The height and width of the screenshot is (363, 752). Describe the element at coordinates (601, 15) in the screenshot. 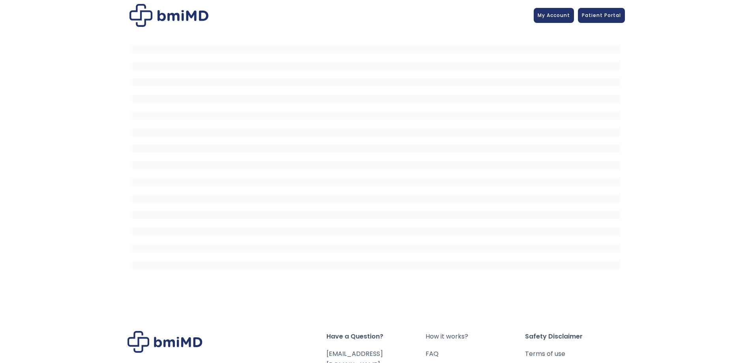

I see `a: Patient Portal` at that location.